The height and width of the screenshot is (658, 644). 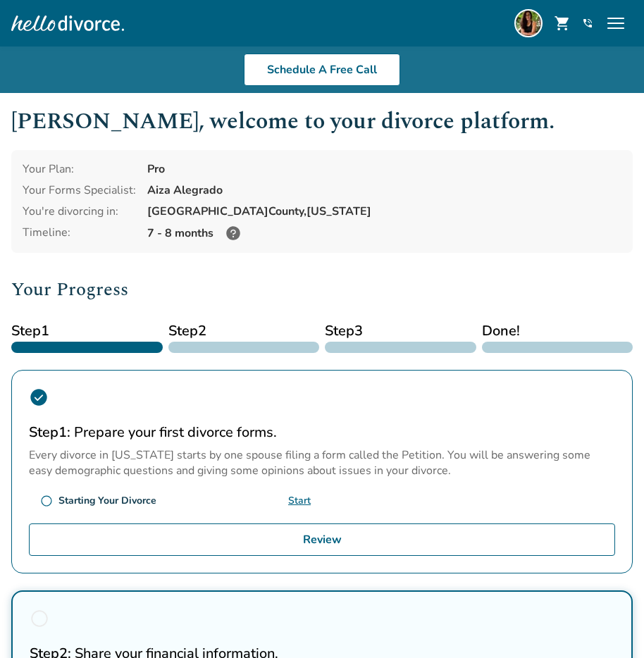 I want to click on div: You're divorcing in:, so click(x=79, y=212).